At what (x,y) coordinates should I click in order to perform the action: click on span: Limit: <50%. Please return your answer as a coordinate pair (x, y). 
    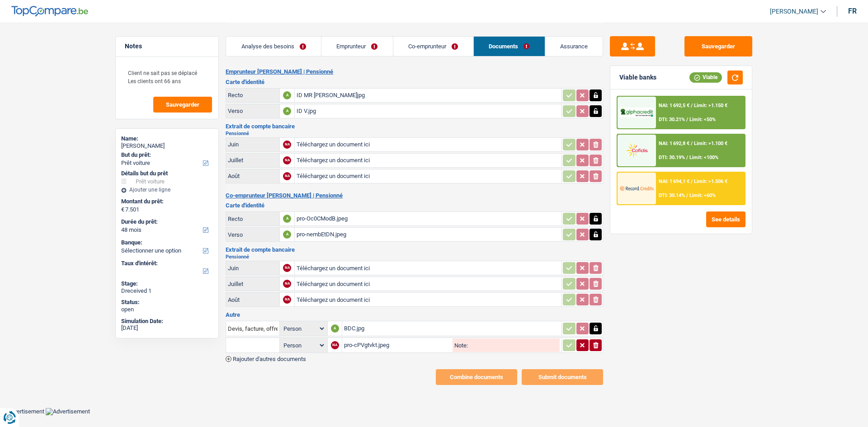
    Looking at the image, I should click on (703, 119).